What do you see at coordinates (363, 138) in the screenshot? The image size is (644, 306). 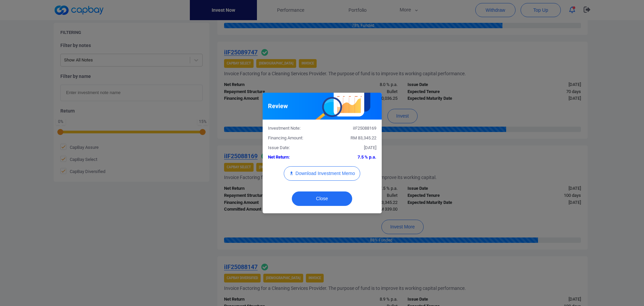 I see `span: RM 83,345.22` at bounding box center [363, 138].